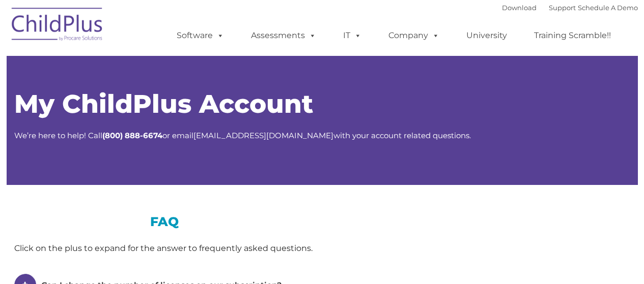 The height and width of the screenshot is (284, 644). I want to click on a: Assessments, so click(283, 35).